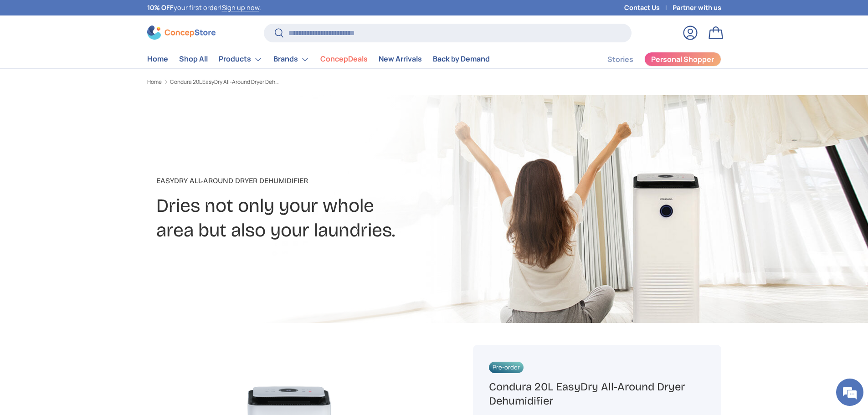 The image size is (868, 415). What do you see at coordinates (225, 82) in the screenshot?
I see `a: Condura 20L EasyDry All-Around Dryer Dehumidifier` at bounding box center [225, 82].